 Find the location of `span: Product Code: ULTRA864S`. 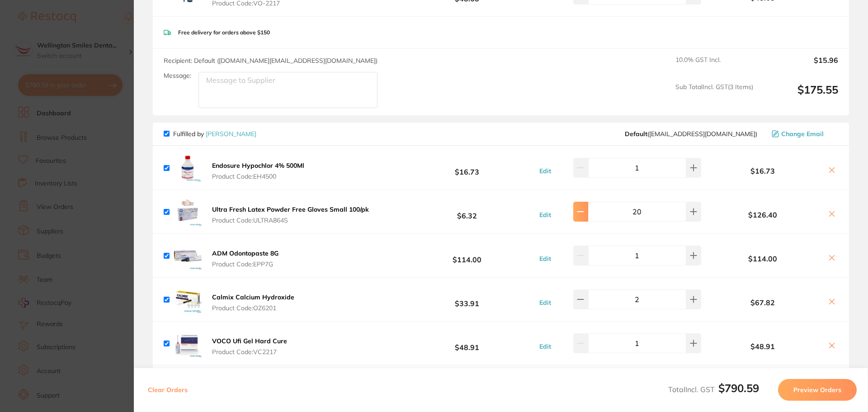

span: Product Code: ULTRA864S is located at coordinates (290, 220).